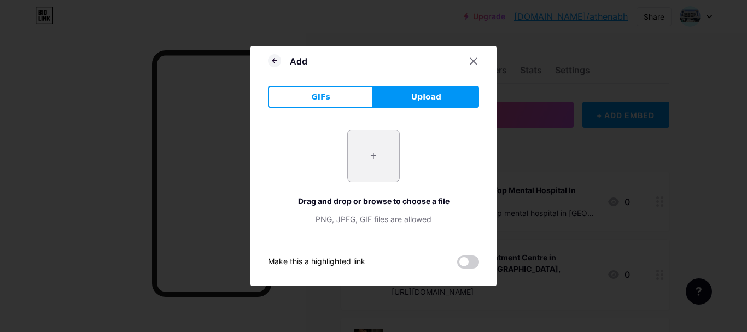 The width and height of the screenshot is (747, 332). I want to click on div: Add, so click(298, 61).